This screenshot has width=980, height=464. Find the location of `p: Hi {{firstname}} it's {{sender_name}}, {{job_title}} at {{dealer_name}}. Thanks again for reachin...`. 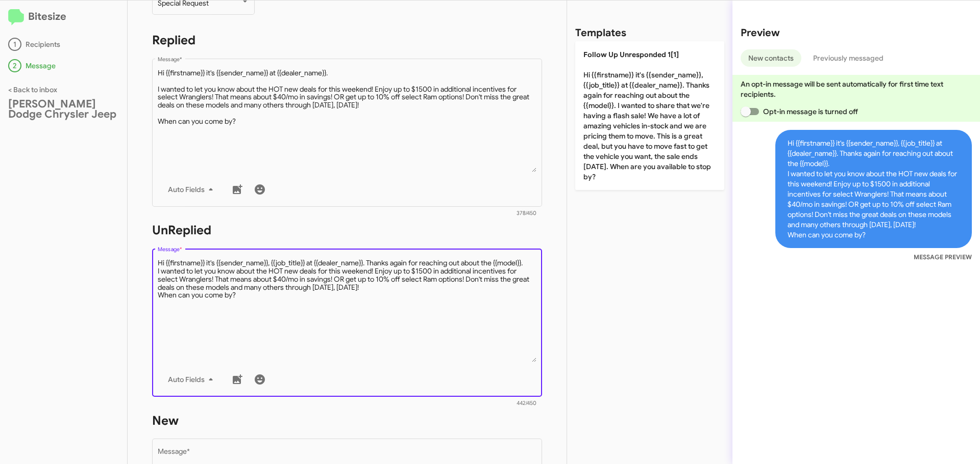

p: Hi {{firstname}} it's {{sender_name}}, {{job_title}} at {{dealer_name}}. Thanks again for reachin... is located at coordinates (650, 115).